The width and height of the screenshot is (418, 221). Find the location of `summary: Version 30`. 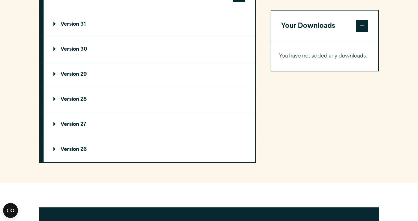

summary: Version 30 is located at coordinates (149, 49).